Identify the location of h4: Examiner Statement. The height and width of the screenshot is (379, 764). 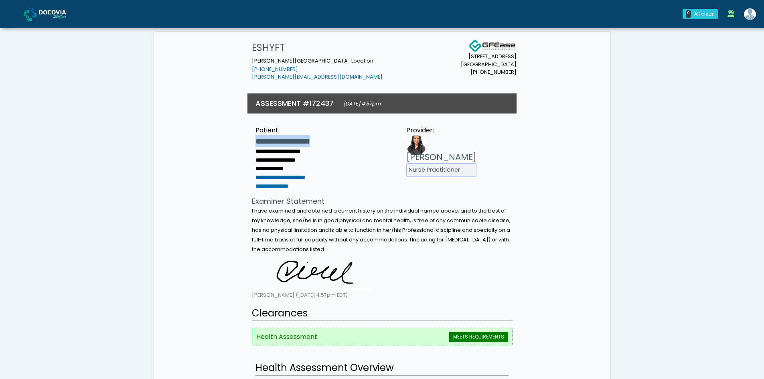
(382, 201).